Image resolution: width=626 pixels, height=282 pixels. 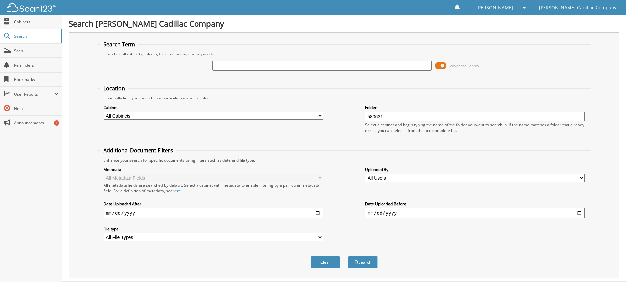 What do you see at coordinates (475, 213) in the screenshot?
I see `input: end` at bounding box center [475, 213].